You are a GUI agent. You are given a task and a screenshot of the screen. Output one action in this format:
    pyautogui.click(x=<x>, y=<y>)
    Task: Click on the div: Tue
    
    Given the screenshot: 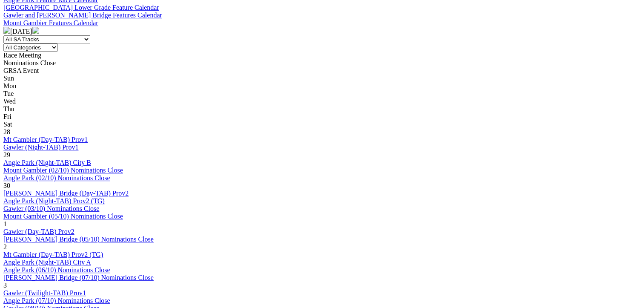 What is the action you would take?
    pyautogui.click(x=322, y=94)
    